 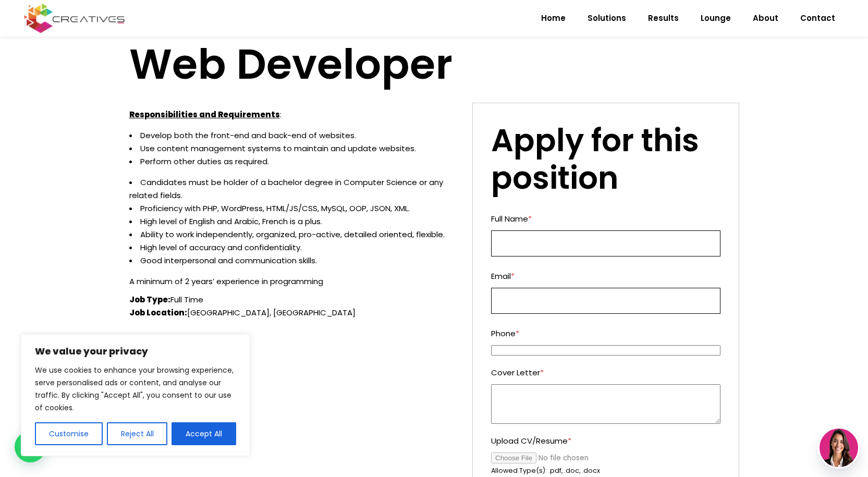 What do you see at coordinates (606, 218) in the screenshot?
I see `label: Full Name` at bounding box center [606, 218].